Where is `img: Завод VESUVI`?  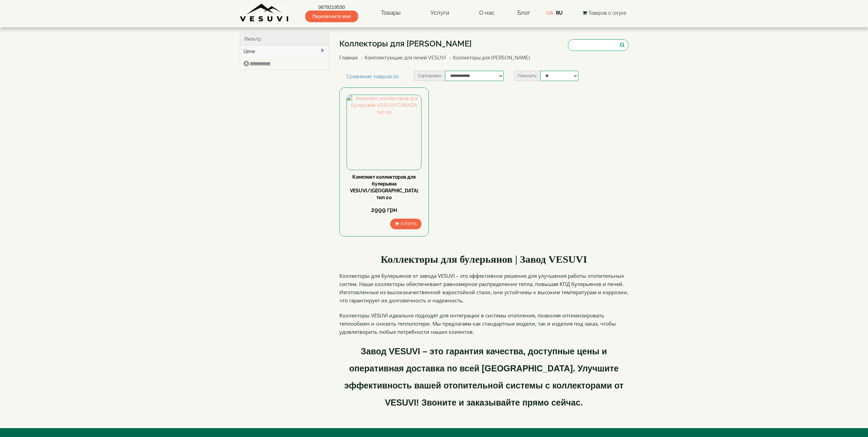
img: Завод VESUVI is located at coordinates (265, 13).